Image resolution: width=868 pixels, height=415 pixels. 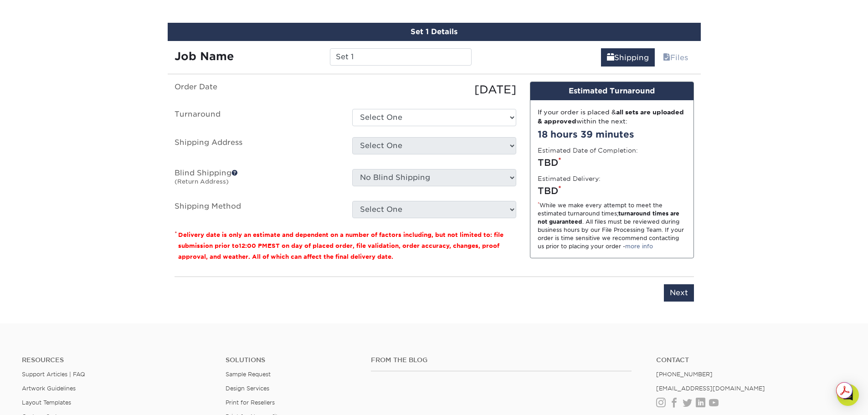 I want to click on span: shipping, so click(x=611, y=57).